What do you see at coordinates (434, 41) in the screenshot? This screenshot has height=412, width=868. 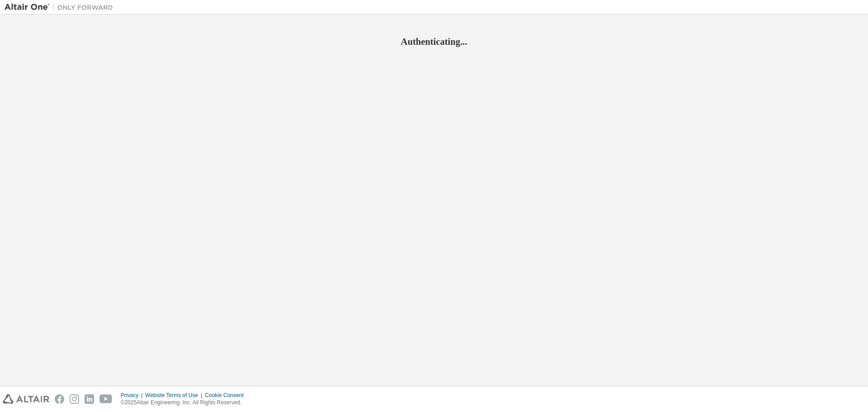 I see `h2: Authenticating...` at bounding box center [434, 41].